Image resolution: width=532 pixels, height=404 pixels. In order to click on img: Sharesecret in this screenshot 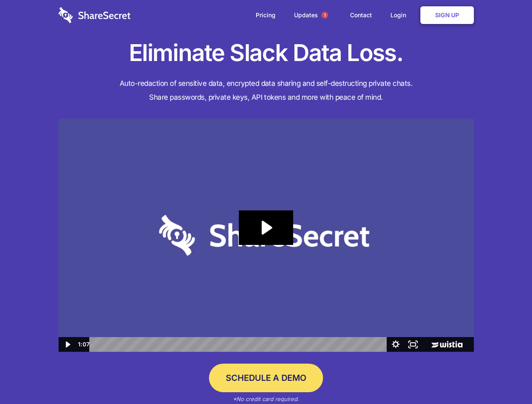, I will do `click(267, 235)`.